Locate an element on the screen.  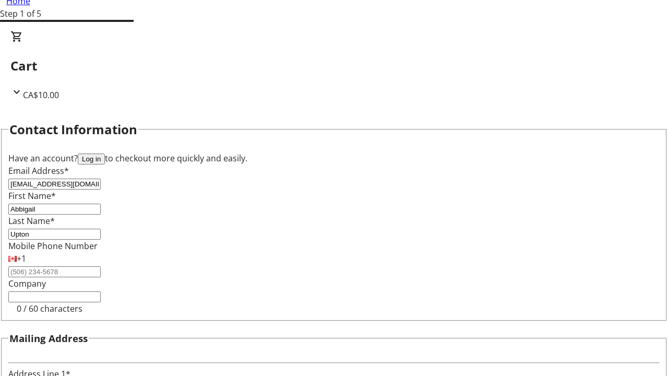
label: Mobile Phone Number is located at coordinates (53, 246).